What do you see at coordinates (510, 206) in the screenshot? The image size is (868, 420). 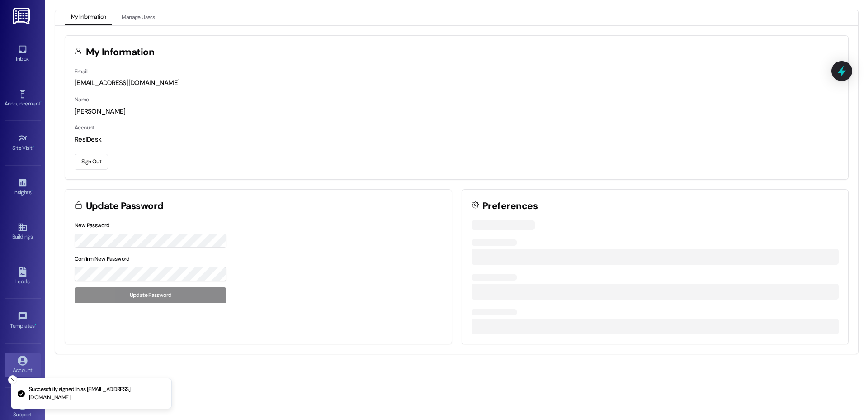 I see `h3: Preferences` at bounding box center [510, 206].